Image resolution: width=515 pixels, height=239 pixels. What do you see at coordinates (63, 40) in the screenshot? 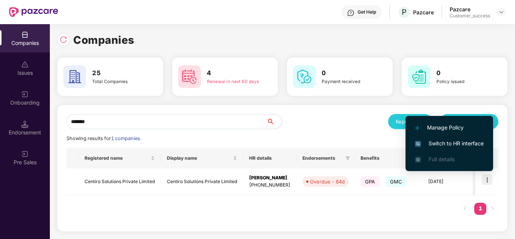
I see `img: svg+xml;base64,PHN2ZyBpZD0iUmVsb2FkLTMyeDMyIiB4bWxucz0iaHR0cDovL3d3dy53My5vcmcvMjAwMC9zdmciIHdpZH...` at bounding box center [63, 40].